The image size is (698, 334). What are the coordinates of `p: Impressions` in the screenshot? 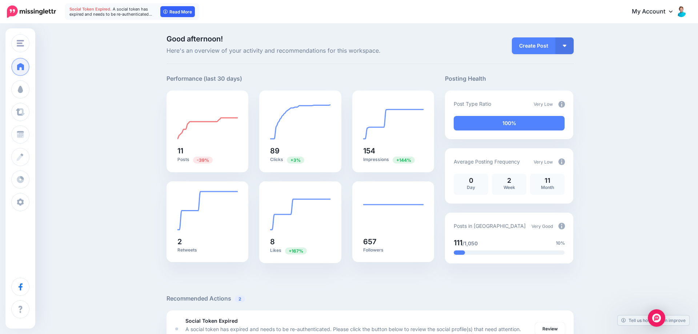 It's located at (393, 160).